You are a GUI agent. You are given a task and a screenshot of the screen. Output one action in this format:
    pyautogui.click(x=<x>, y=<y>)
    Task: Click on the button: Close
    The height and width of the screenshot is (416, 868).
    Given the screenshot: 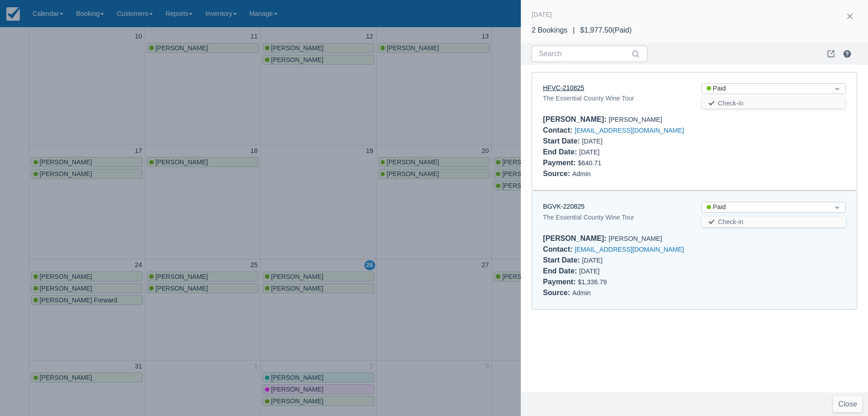 What is the action you would take?
    pyautogui.click(x=848, y=404)
    